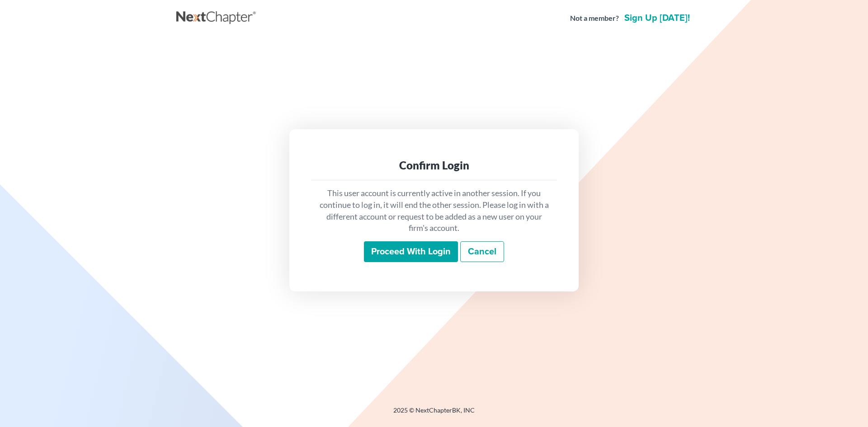  Describe the element at coordinates (482, 251) in the screenshot. I see `a: Cancel` at that location.